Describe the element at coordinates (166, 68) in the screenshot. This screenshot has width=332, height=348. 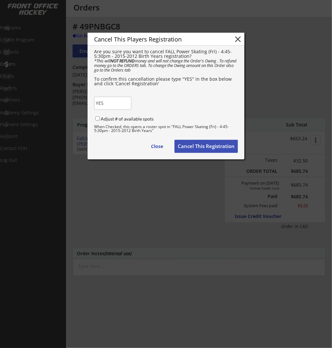
I see `div: Are you sure you want to cancel FALL Power Skating (Fri) - 4:45-5:30pm - 2015-2012 Birth Years re...` at that location.